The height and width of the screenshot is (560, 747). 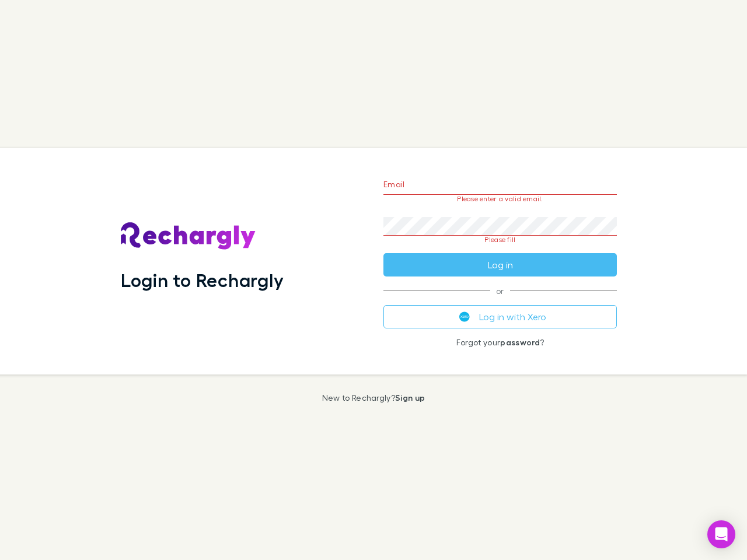 What do you see at coordinates (500, 343) in the screenshot?
I see `p: Forgot your ?` at bounding box center [500, 343].